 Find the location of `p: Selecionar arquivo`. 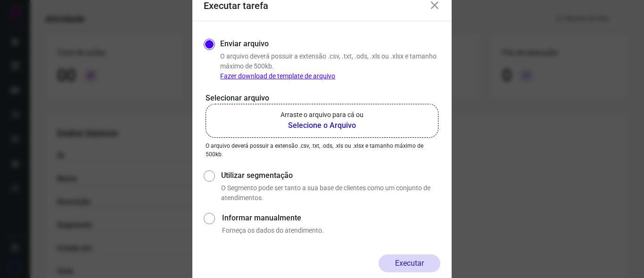

p: Selecionar arquivo is located at coordinates (322, 98).